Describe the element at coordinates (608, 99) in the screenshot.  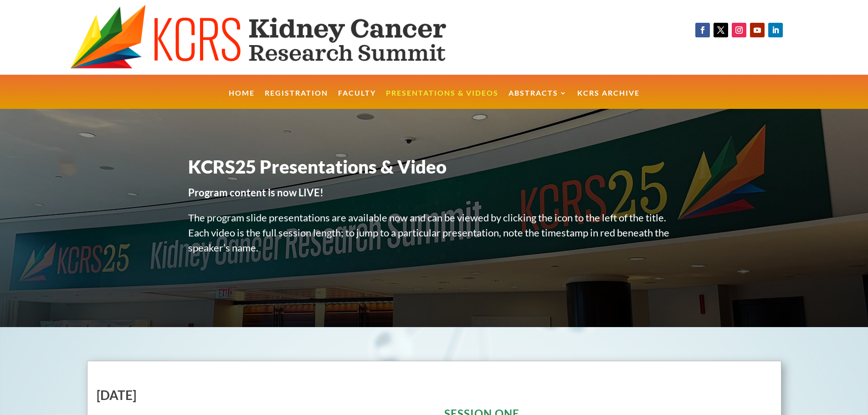
I see `a: KCRS Archive` at that location.